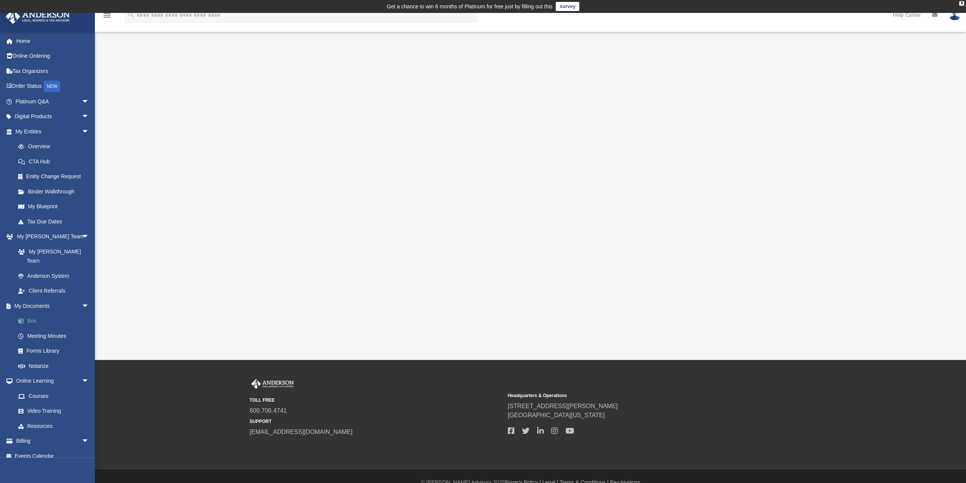 The width and height of the screenshot is (966, 483). What do you see at coordinates (54, 291) in the screenshot?
I see `a: Client Referrals` at bounding box center [54, 291].